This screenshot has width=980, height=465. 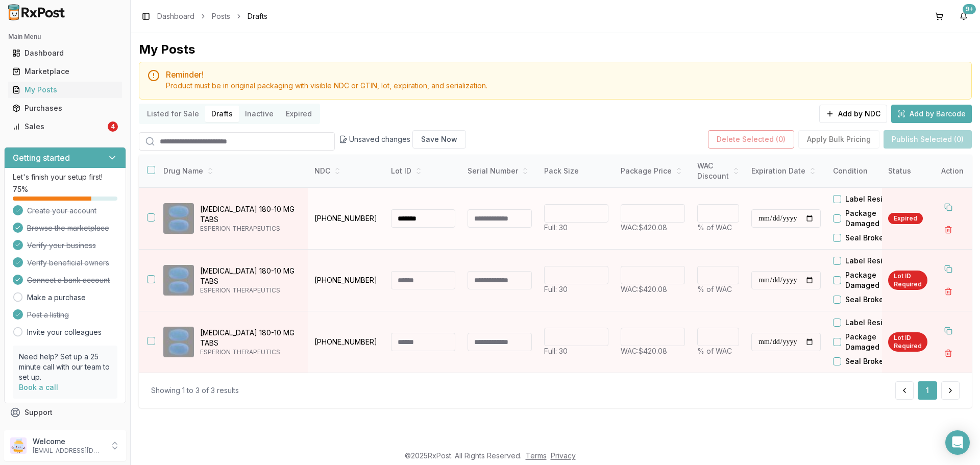 I want to click on button: Drafts, so click(x=222, y=114).